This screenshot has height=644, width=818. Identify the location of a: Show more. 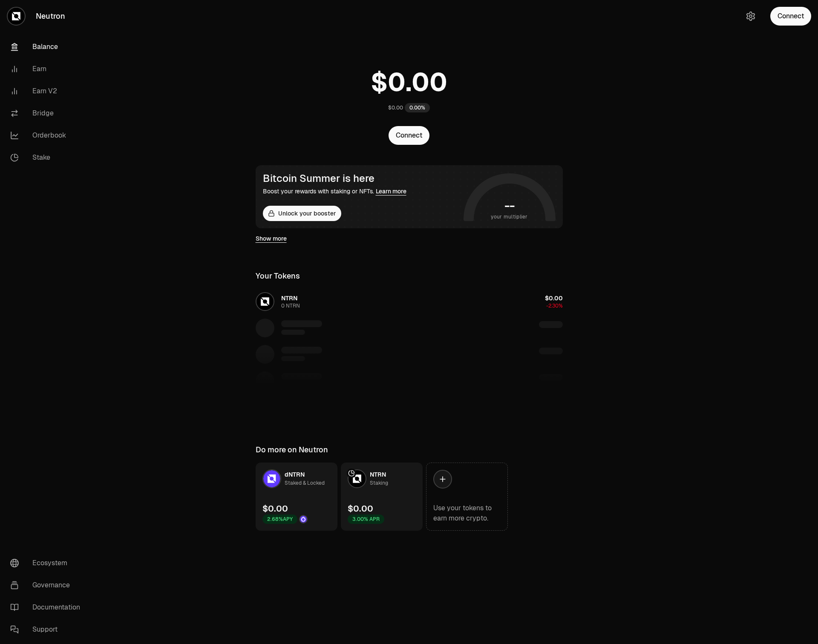
(271, 239).